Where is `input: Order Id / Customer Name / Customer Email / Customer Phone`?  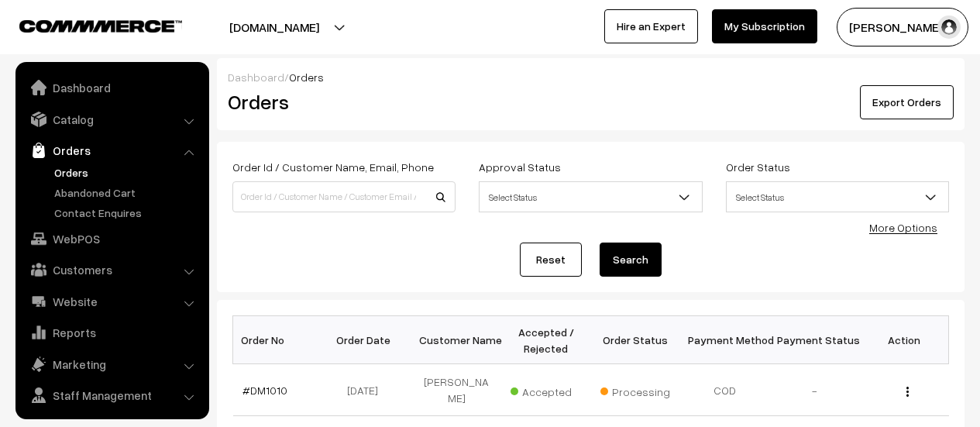
input: Order Id / Customer Name / Customer Email / Customer Phone is located at coordinates (344, 196).